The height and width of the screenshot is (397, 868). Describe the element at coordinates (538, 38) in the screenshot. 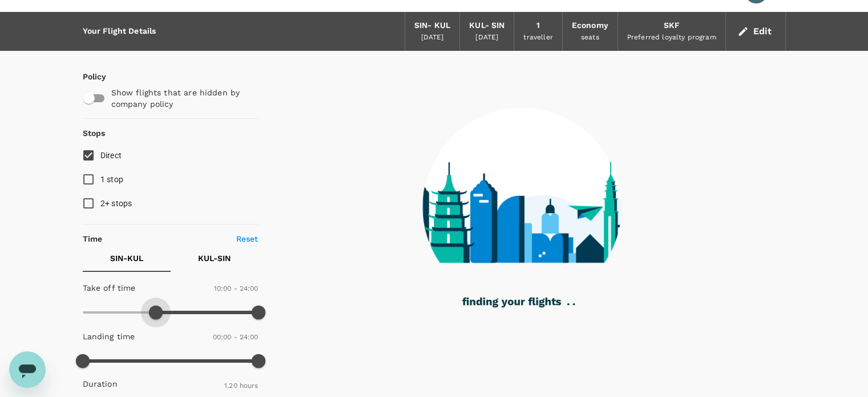

I see `div: traveller` at that location.